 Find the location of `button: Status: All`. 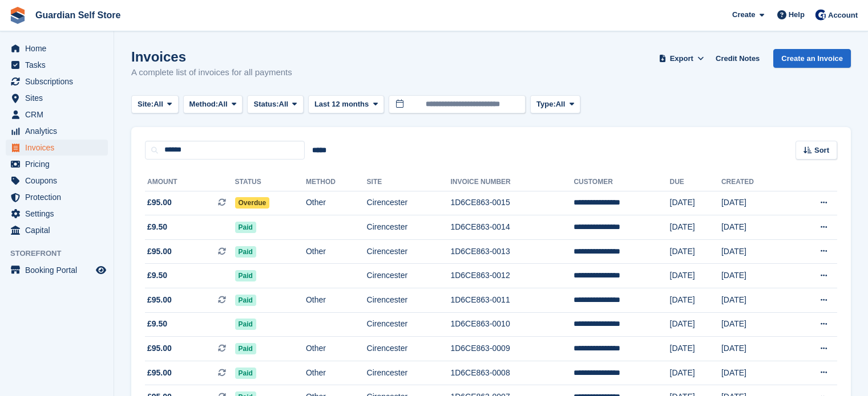

button: Status: All is located at coordinates (275, 104).